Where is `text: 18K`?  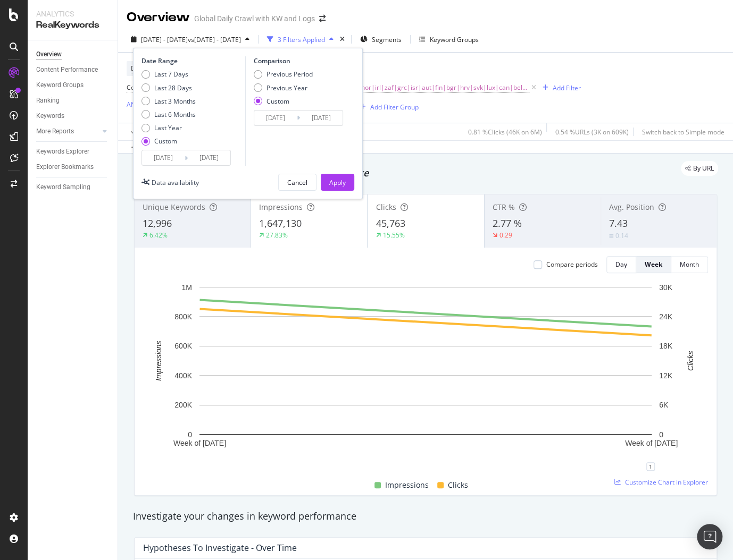
text: 18K is located at coordinates (666, 346).